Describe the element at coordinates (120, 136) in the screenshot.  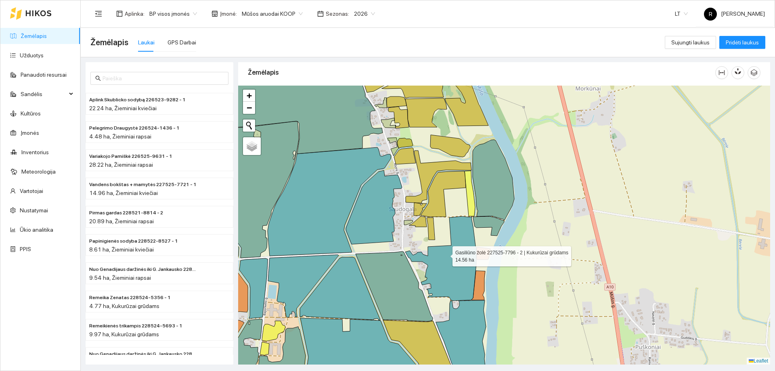
I see `span: 4.48 ha, Žieminiai rapsai` at that location.